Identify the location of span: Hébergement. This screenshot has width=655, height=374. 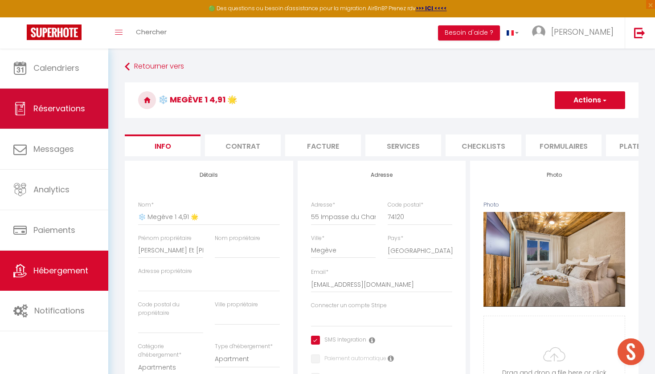
(61, 271).